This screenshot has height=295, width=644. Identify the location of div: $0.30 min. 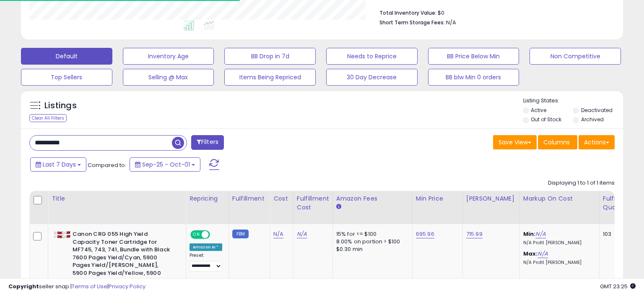
(372, 249).